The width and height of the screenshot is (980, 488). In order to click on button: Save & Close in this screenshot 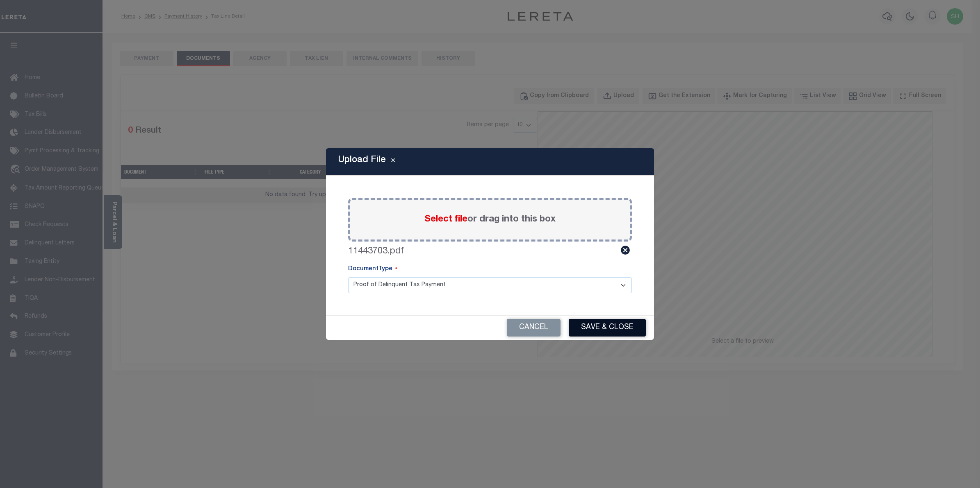, I will do `click(607, 327)`.